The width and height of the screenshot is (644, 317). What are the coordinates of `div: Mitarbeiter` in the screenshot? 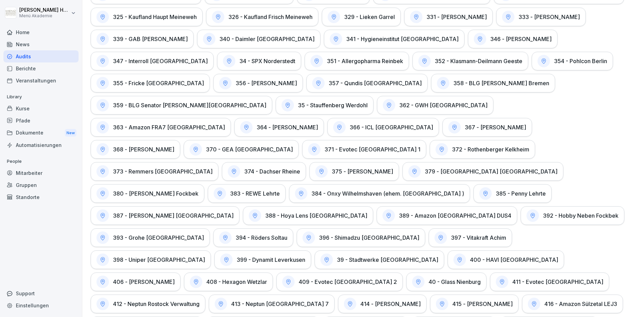 It's located at (41, 173).